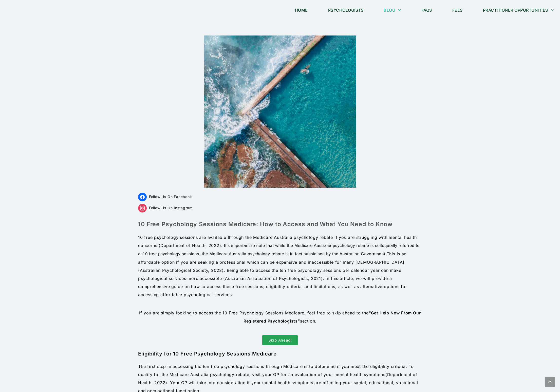 Image resolution: width=560 pixels, height=392 pixels. What do you see at coordinates (280, 340) in the screenshot?
I see `a: Skip Ahead!` at bounding box center [280, 340].